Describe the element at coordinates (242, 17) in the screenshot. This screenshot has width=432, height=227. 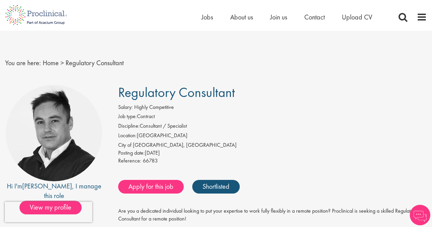
I see `span: About us` at that location.